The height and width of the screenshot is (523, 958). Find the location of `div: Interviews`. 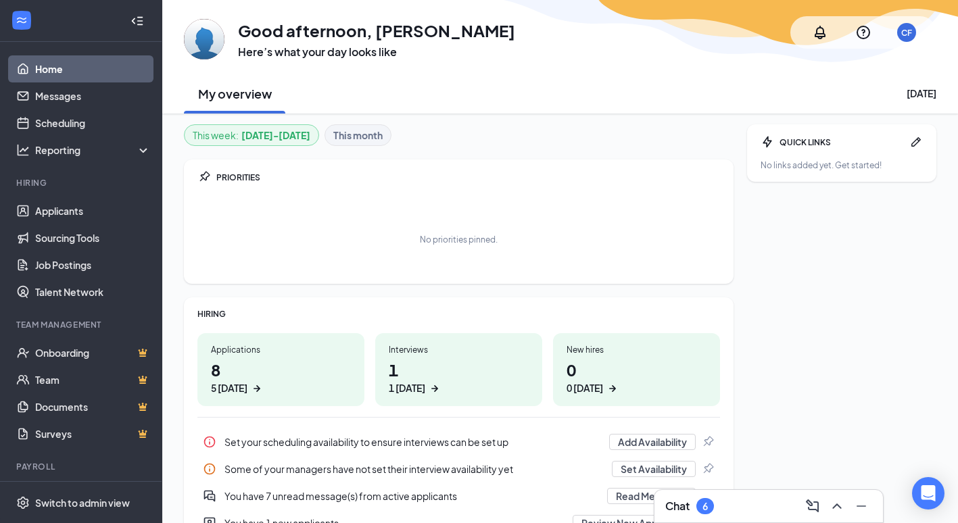

div: Interviews is located at coordinates (458, 350).